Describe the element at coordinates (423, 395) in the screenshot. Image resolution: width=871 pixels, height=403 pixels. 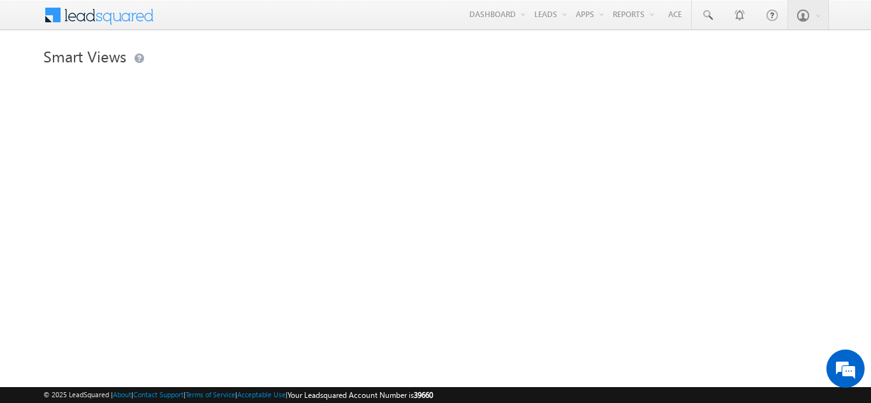
I see `span: 39660` at that location.